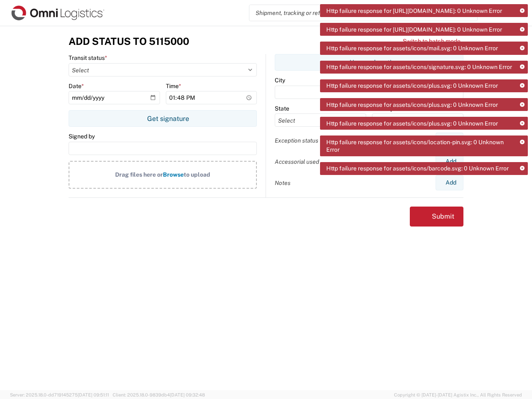 The height and width of the screenshot is (399, 532). Describe the element at coordinates (129, 41) in the screenshot. I see `h3: Add Status to 5115000` at that location.